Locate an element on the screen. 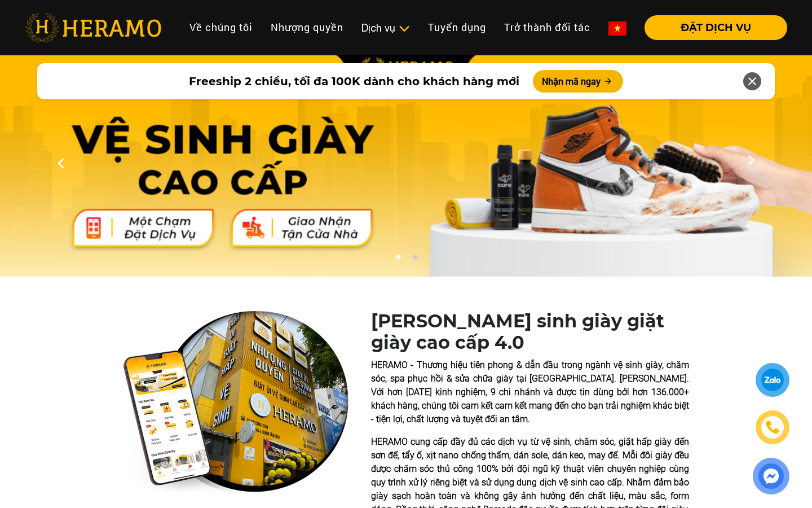  a: ĐẶT DỊCH VỤ is located at coordinates (712, 27).